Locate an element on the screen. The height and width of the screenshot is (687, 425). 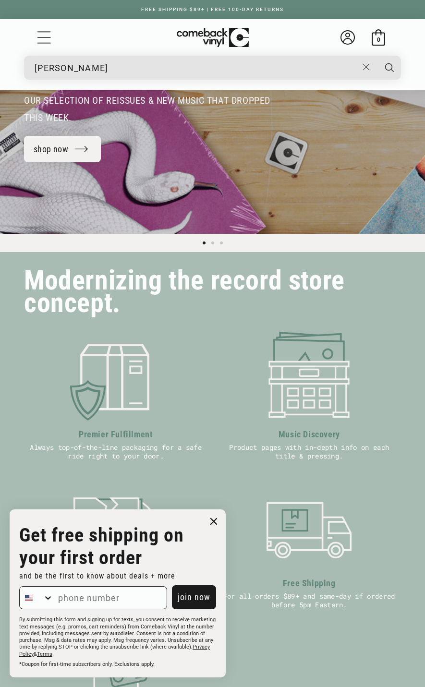
input: When autocomplete results are available use up and down arrows to review and enter to select is located at coordinates (196, 68).